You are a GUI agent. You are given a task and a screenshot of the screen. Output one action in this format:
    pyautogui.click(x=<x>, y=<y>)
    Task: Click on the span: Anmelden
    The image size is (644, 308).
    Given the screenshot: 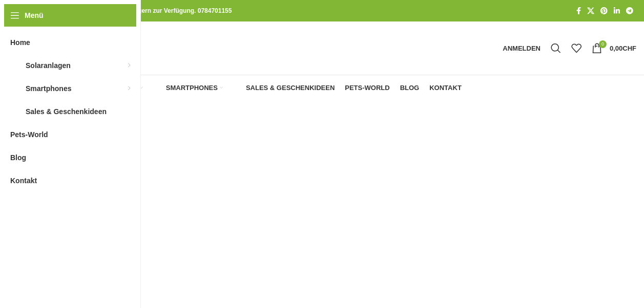 What is the action you would take?
    pyautogui.click(x=522, y=48)
    